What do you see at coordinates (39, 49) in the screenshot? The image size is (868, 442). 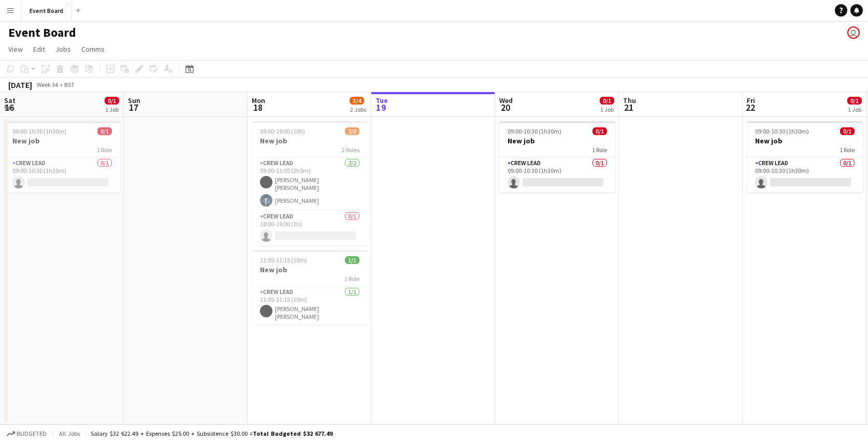 I see `a: Edit` at bounding box center [39, 49].